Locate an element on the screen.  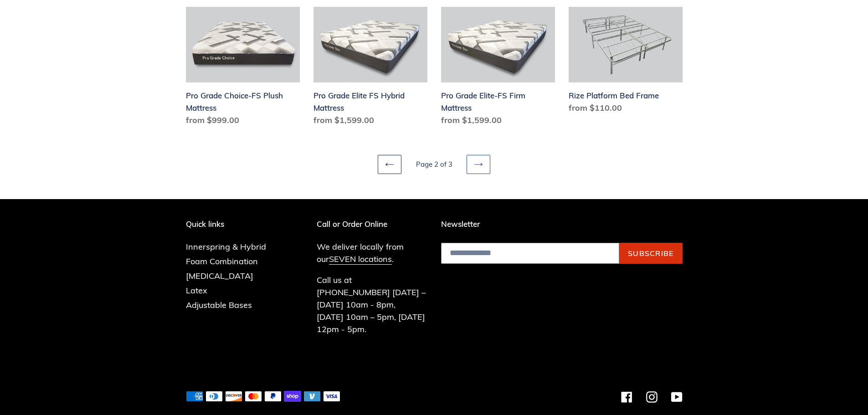
span: Subscribe is located at coordinates (651, 253).